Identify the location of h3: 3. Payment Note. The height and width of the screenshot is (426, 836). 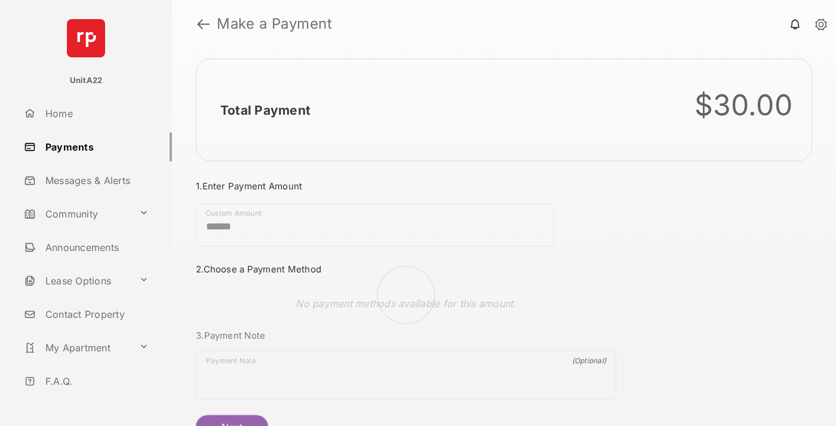
(406, 335).